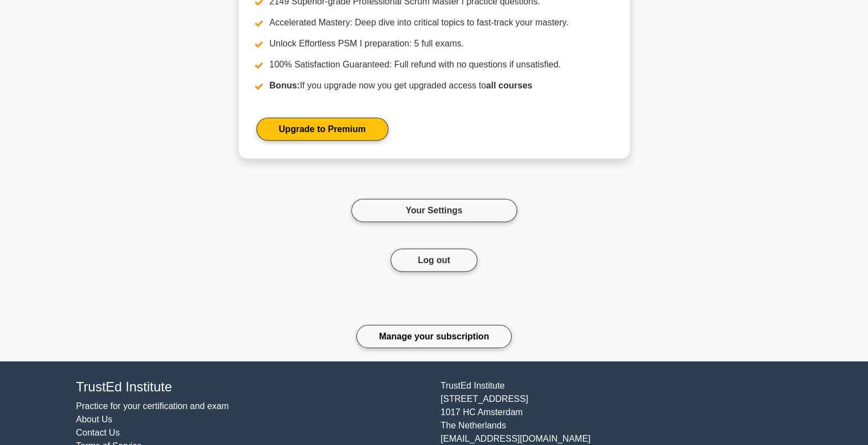 The height and width of the screenshot is (445, 868). What do you see at coordinates (434, 211) in the screenshot?
I see `a: Your Settings` at bounding box center [434, 211].